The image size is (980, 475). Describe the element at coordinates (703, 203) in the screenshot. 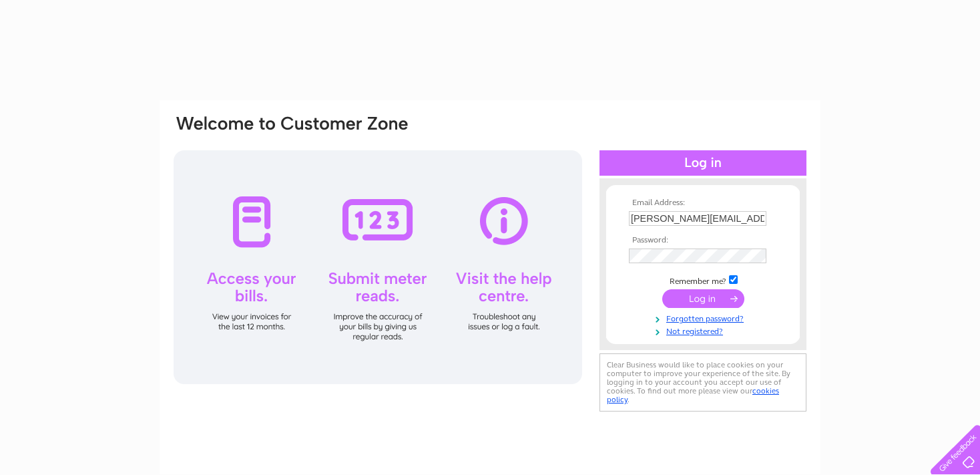

I see `th: Email Address:` at that location.